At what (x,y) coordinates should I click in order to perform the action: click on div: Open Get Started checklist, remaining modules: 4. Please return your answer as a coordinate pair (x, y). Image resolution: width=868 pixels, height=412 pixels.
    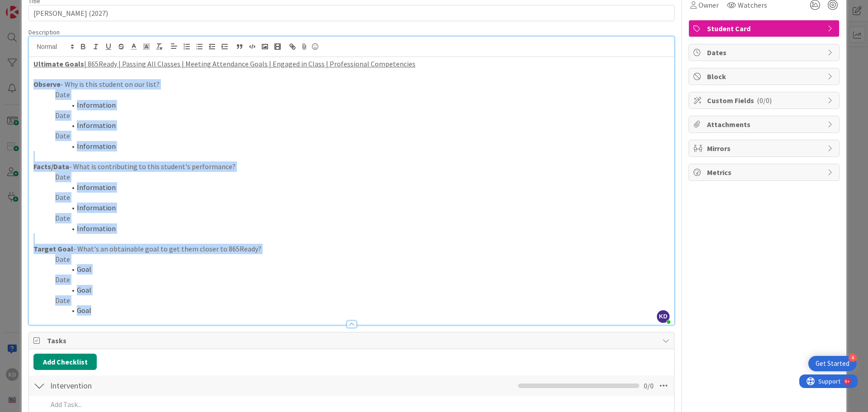
    Looking at the image, I should click on (832, 364).